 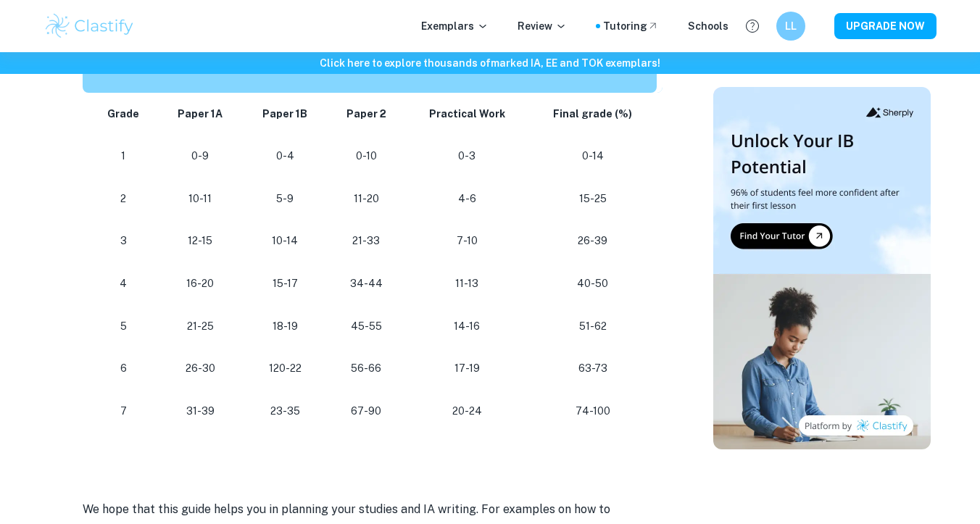 What do you see at coordinates (285, 199) in the screenshot?
I see `p: 5-9` at bounding box center [285, 199].